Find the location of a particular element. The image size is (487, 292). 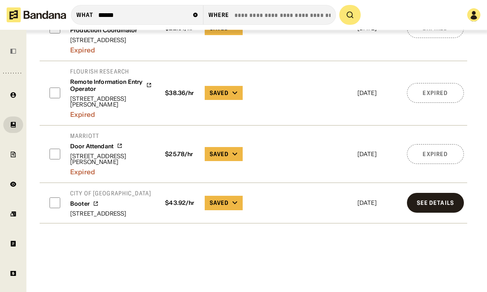

div: Door Attendant is located at coordinates (92, 146).